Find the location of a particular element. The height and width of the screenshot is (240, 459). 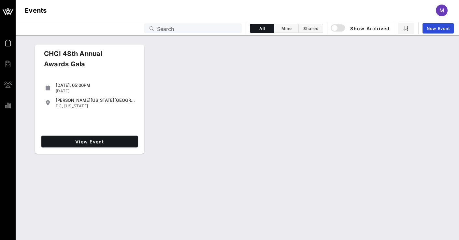

a: View Event is located at coordinates (90, 142).